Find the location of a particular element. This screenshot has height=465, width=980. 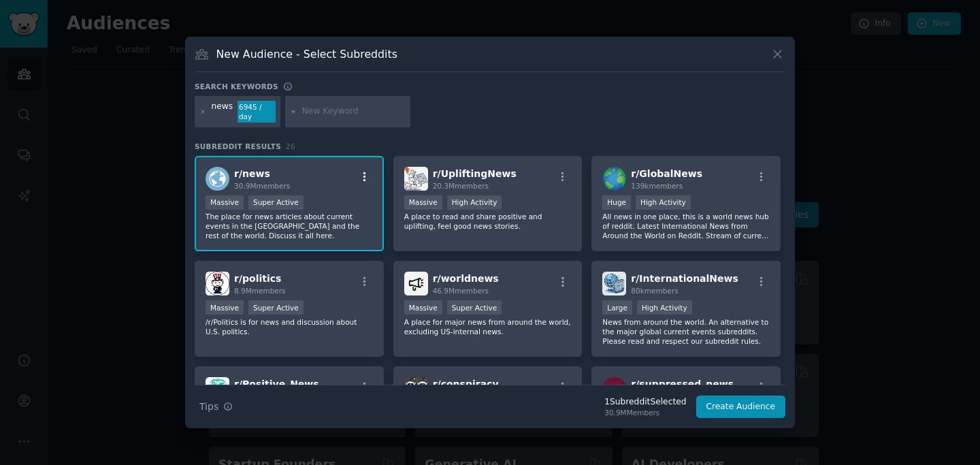

span: r/ worldnews is located at coordinates (465, 279).